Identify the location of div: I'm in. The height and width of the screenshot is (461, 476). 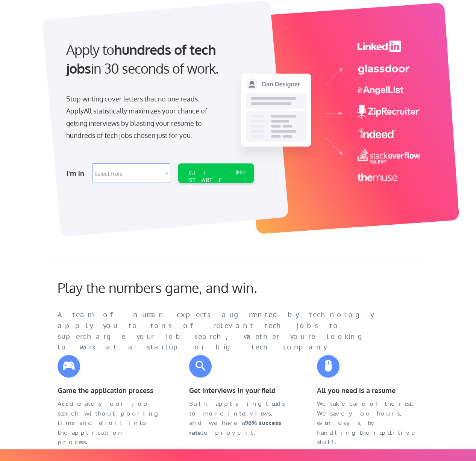
(77, 173).